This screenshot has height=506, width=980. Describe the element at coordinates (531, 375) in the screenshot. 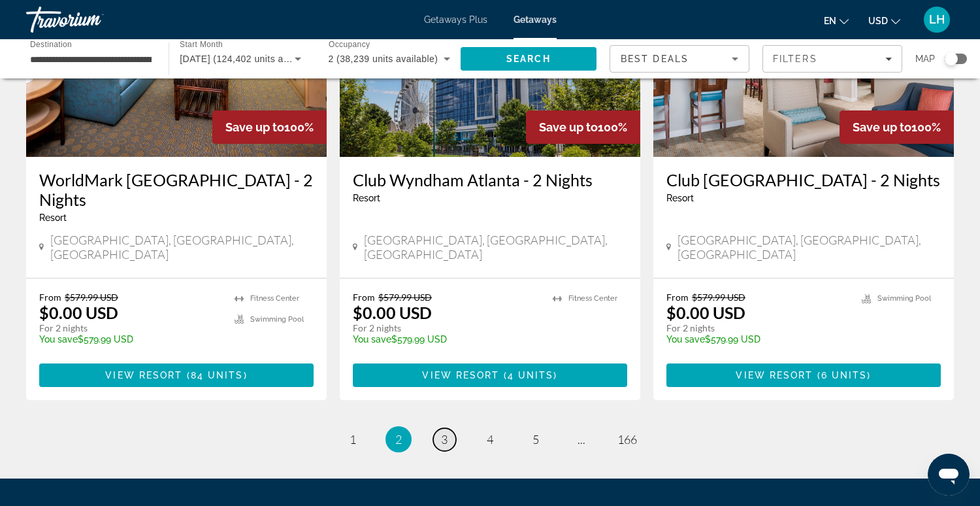

I see `span: 4 units` at that location.